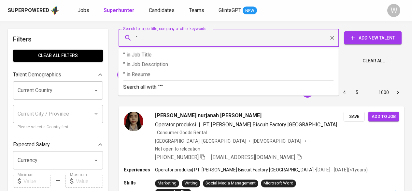  What do you see at coordinates (347, 92) in the screenshot?
I see `nav: pagination navigation` at bounding box center [347, 92].